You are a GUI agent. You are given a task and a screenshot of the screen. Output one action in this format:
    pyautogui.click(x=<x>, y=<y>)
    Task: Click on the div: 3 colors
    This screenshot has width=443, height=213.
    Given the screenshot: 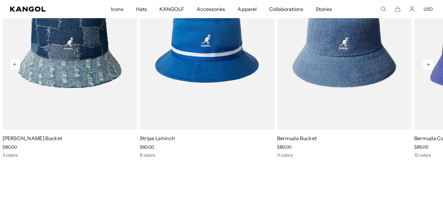 What is the action you would take?
    pyautogui.click(x=70, y=155)
    